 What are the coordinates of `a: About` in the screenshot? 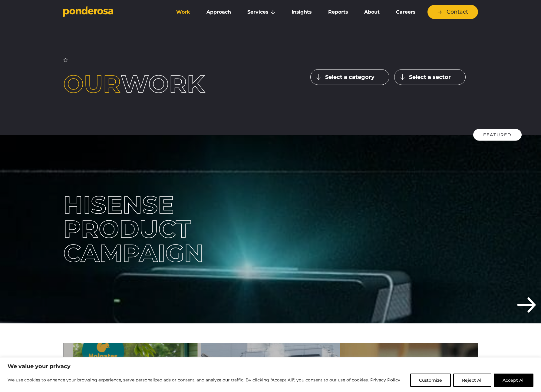 It's located at (371, 12).